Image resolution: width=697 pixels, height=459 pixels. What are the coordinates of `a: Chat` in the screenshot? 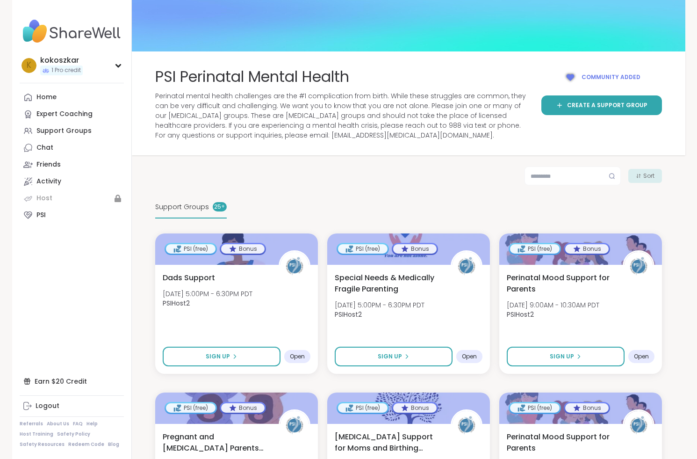 It's located at (72, 148).